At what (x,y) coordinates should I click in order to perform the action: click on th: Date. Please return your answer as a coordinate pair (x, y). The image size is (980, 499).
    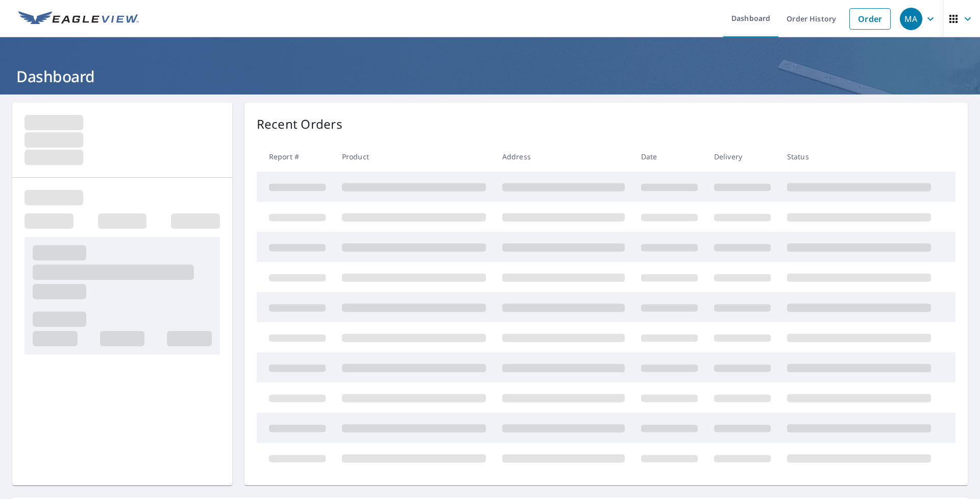
    Looking at the image, I should click on (669, 157).